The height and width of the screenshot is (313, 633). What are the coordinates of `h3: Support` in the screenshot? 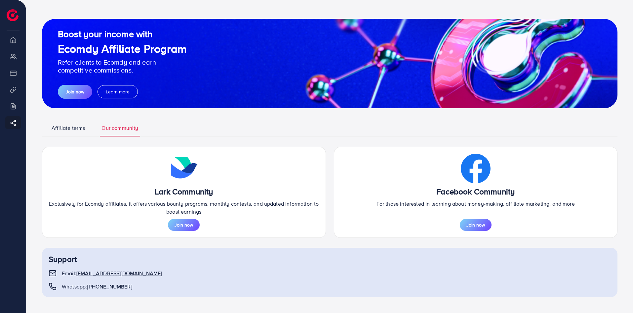 It's located at (330, 259).